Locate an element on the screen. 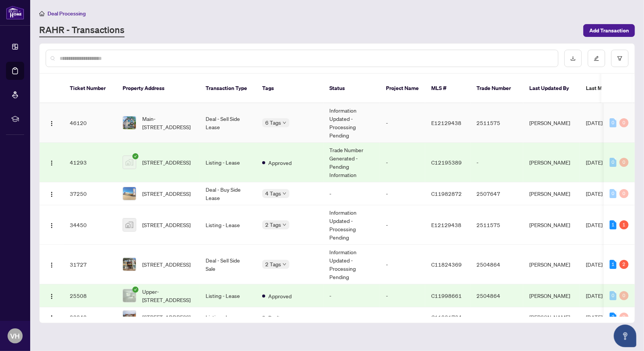 The width and height of the screenshot is (644, 351). td: 41293 is located at coordinates (90, 163).